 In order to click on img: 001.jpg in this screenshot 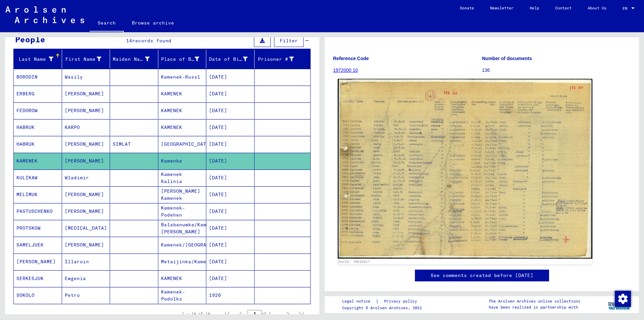, I will do `click(465, 169)`.